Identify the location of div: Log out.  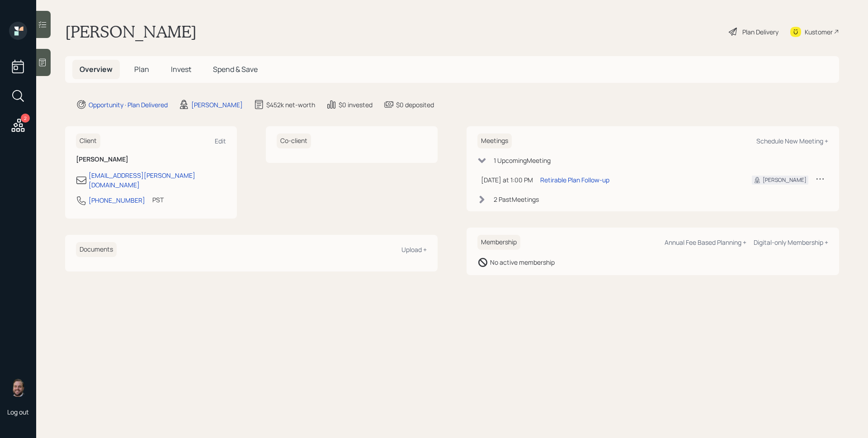
(18, 412).